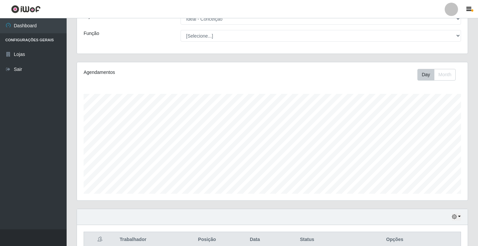 Image resolution: width=478 pixels, height=246 pixels. Describe the element at coordinates (26, 9) in the screenshot. I see `img: CoreUI Logo` at that location.